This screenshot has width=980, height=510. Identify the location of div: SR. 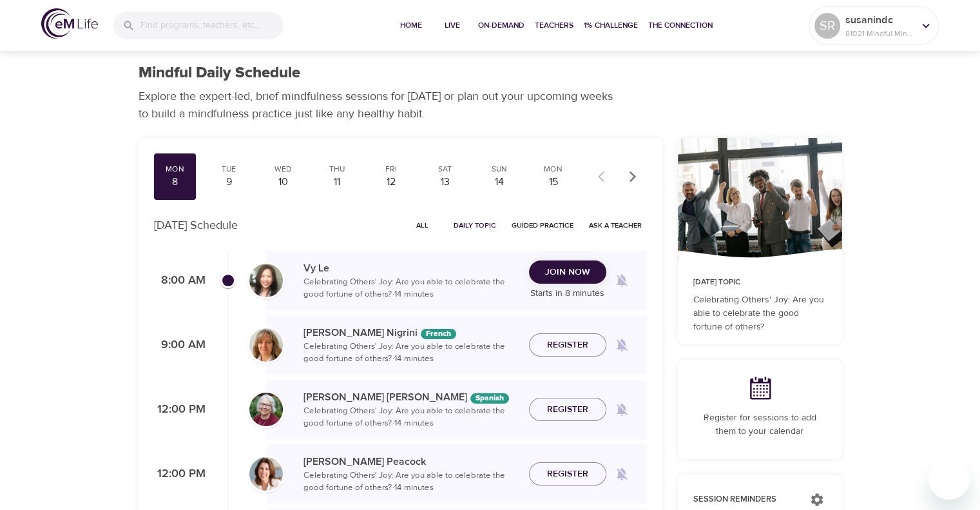
(828, 26).